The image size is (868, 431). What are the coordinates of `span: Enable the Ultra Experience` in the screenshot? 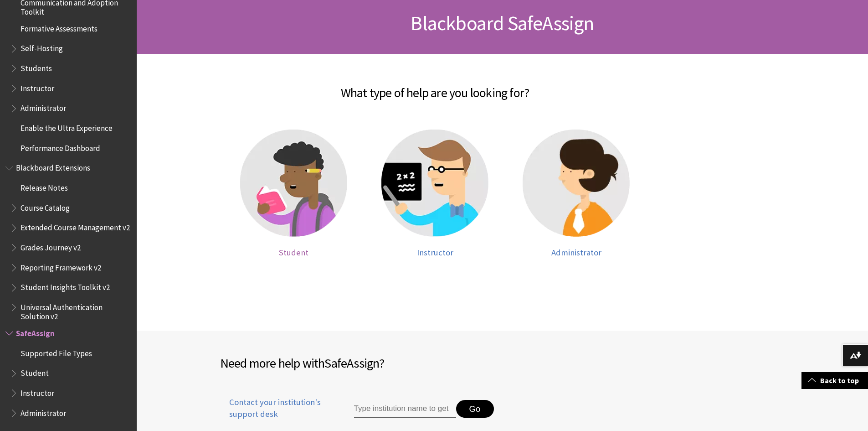 It's located at (66, 126).